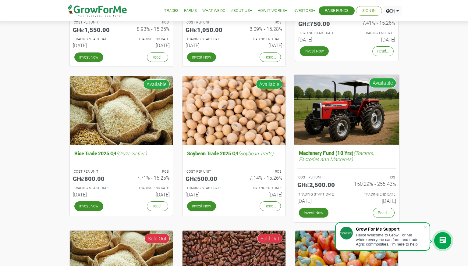  What do you see at coordinates (320, 184) in the screenshot?
I see `h5: GHȼ2,500.00` at bounding box center [320, 184].